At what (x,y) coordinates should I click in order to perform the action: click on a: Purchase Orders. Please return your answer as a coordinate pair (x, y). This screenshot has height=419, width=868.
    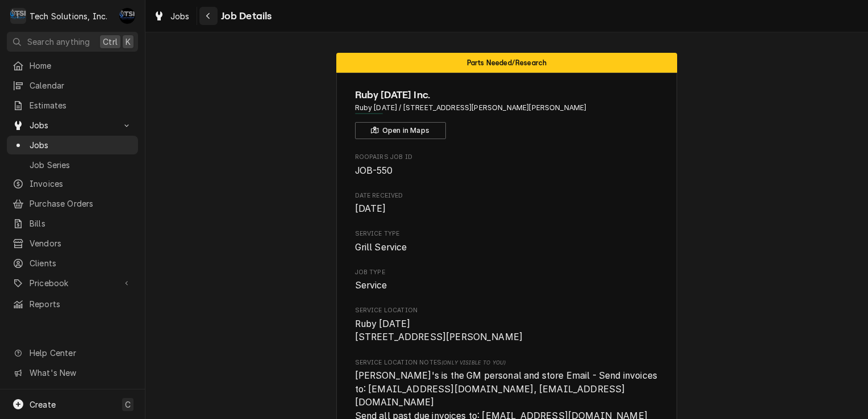
    Looking at the image, I should click on (72, 203).